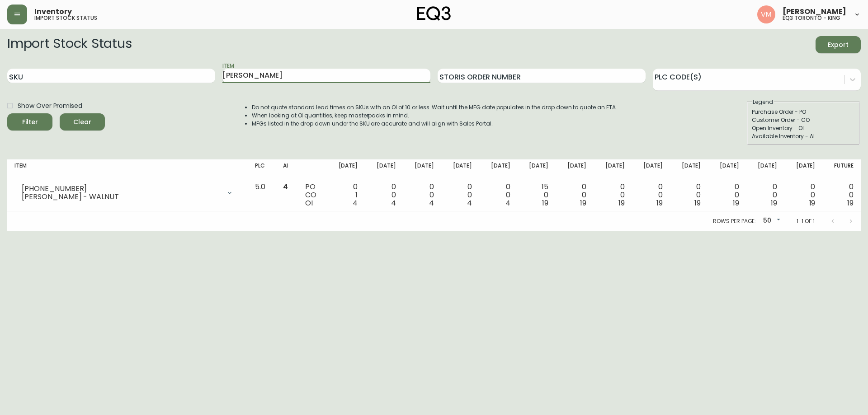 The height and width of the screenshot is (415, 868). Describe the element at coordinates (434, 107) in the screenshot. I see `li: Do not quote standard lead times on SKUs with an OI of 10 or less. Wait until the MFG date popula...` at that location.